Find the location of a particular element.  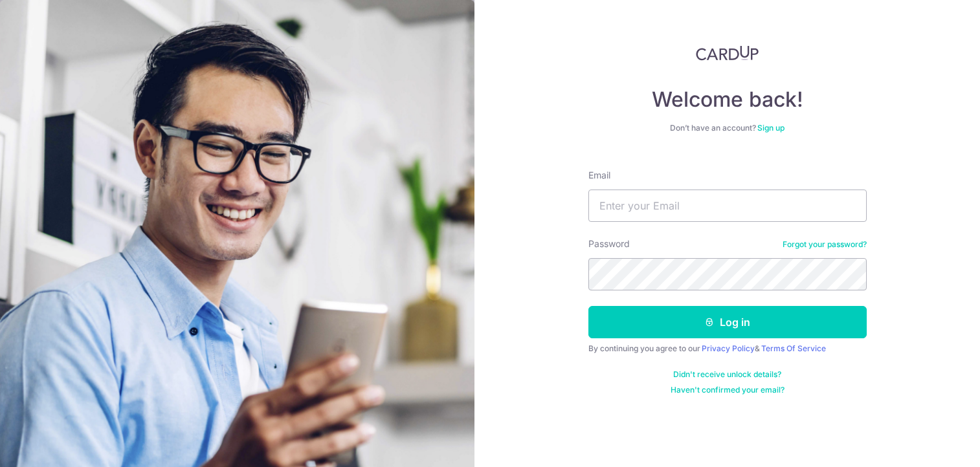

a: Didn't receive unlock details? is located at coordinates (727, 374).